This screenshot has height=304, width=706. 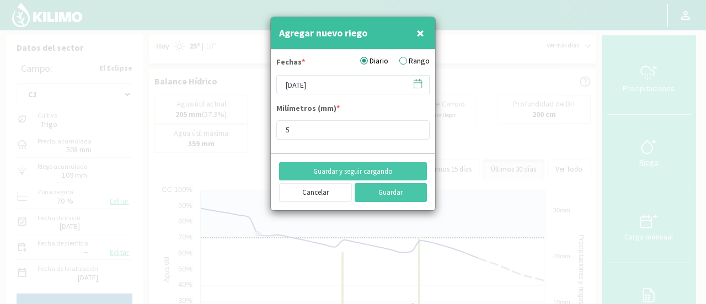 What do you see at coordinates (316, 193) in the screenshot?
I see `button: Cancelar` at bounding box center [316, 193].